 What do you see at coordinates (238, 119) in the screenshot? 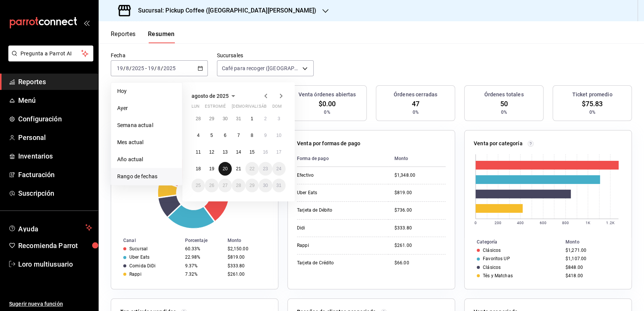
I see `abbr: 31 de julio de 2025` at bounding box center [238, 119].